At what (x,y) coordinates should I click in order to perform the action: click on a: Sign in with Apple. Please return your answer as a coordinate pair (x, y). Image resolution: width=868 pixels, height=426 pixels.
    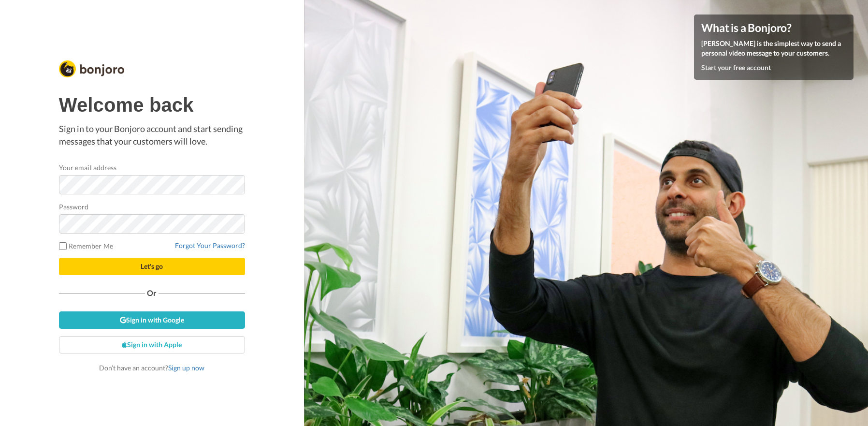
    Looking at the image, I should click on (152, 345).